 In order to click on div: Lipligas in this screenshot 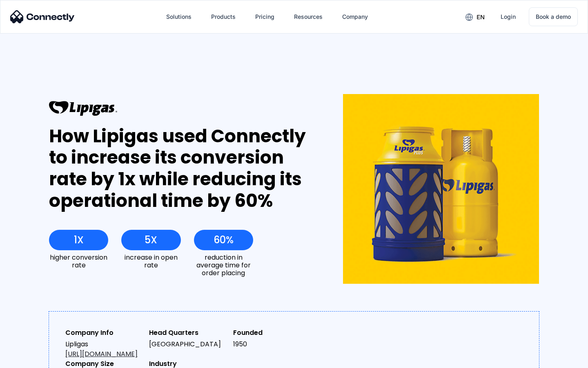, I will do `click(104, 349)`.